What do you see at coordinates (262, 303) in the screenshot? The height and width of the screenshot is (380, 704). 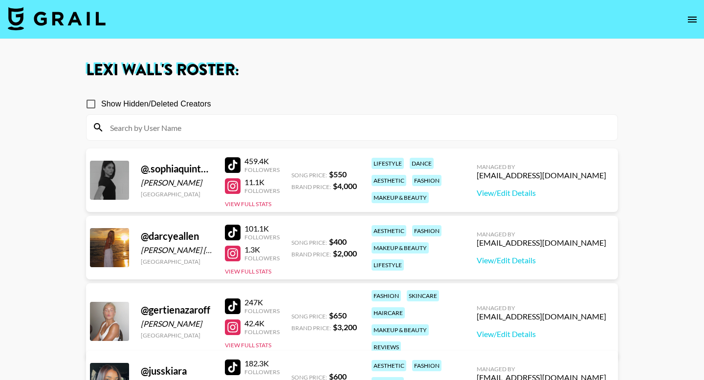 I see `div: 247K` at bounding box center [262, 303].